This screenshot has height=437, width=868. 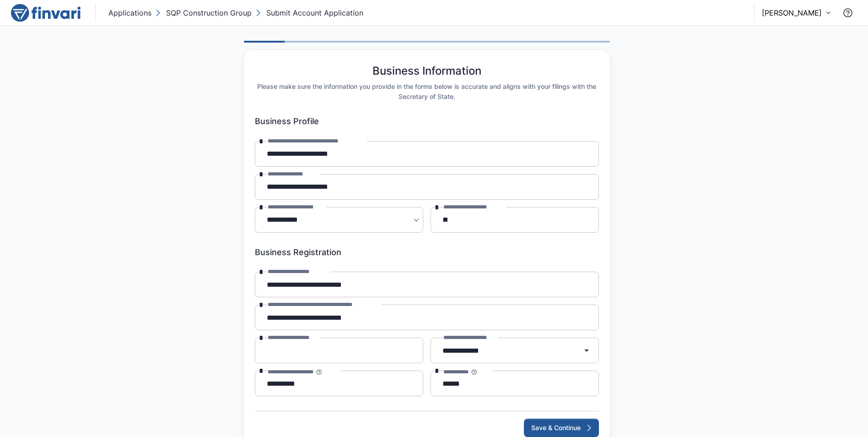 What do you see at coordinates (587, 350) in the screenshot?
I see `button: Open` at bounding box center [587, 350].